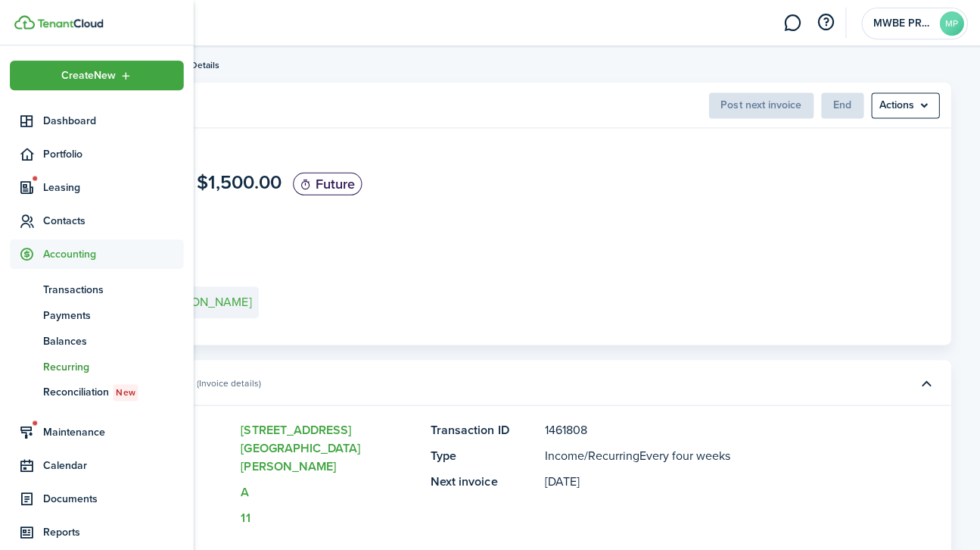  I want to click on span: Transactions, so click(113, 289).